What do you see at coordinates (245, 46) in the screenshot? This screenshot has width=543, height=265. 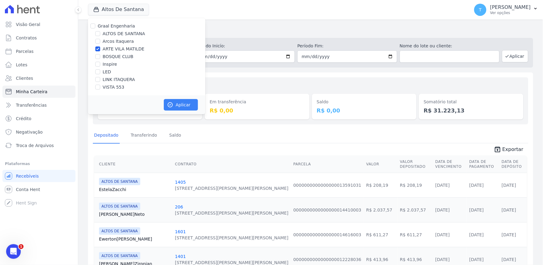 I see `label: Período Inicío:` at bounding box center [245, 46].